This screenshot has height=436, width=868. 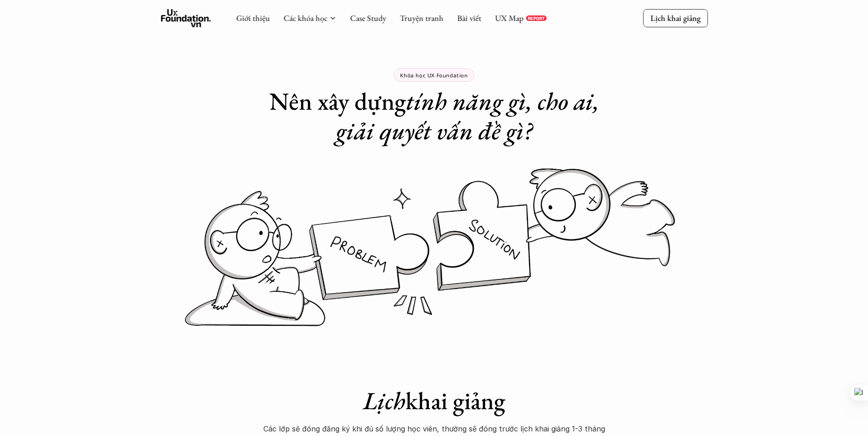 What do you see at coordinates (470, 115) in the screenshot?
I see `em: tính năng gì, cho ai, giải quyết vấn đề gì?` at bounding box center [470, 115].